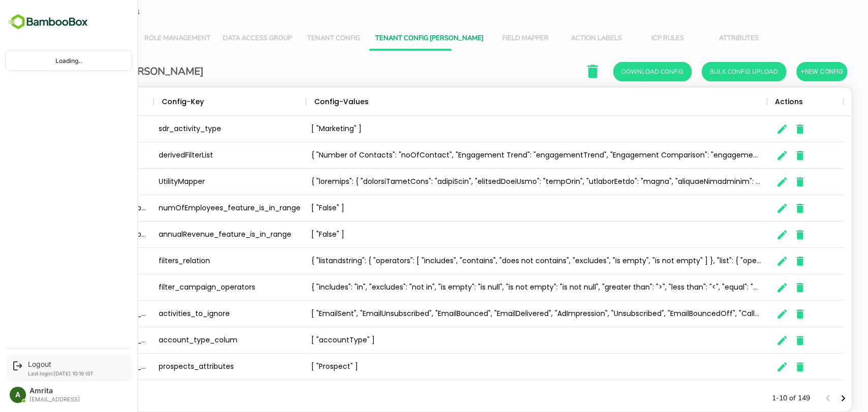 This screenshot has height=412, width=868. I want to click on span: Field Mapper, so click(489, 39).